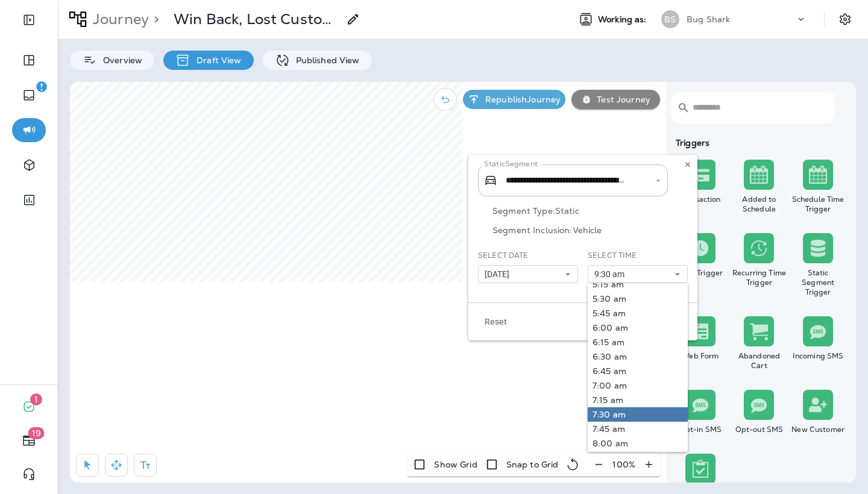 This screenshot has width=868, height=494. I want to click on a: 6:45 am, so click(637, 371).